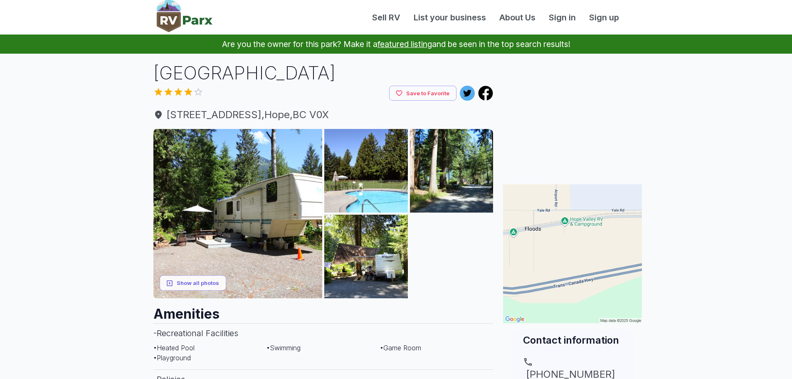  Describe the element at coordinates (193, 283) in the screenshot. I see `button: Show all photos` at that location.